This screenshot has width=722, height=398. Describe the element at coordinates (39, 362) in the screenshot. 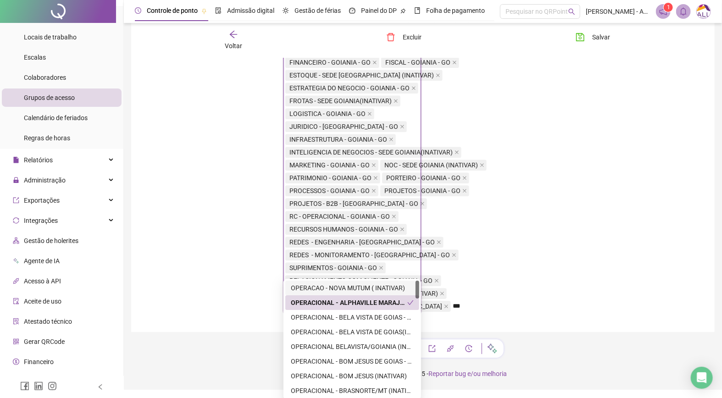

I see `span: Financeiro` at that location.